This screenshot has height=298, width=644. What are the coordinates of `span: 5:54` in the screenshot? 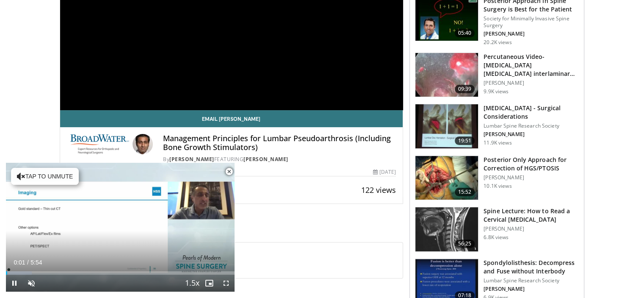 It's located at (36, 262).